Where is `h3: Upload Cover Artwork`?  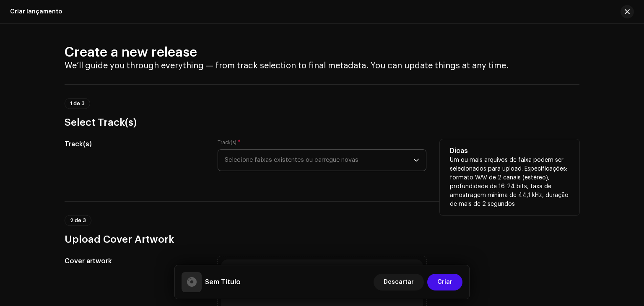 h3: Upload Cover Artwork is located at coordinates (322, 240).